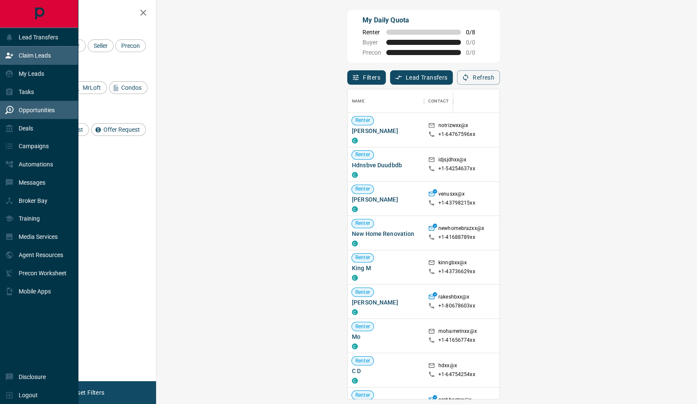 This screenshot has width=697, height=404. What do you see at coordinates (475, 32) in the screenshot?
I see `span: 0 / 8` at bounding box center [475, 32].